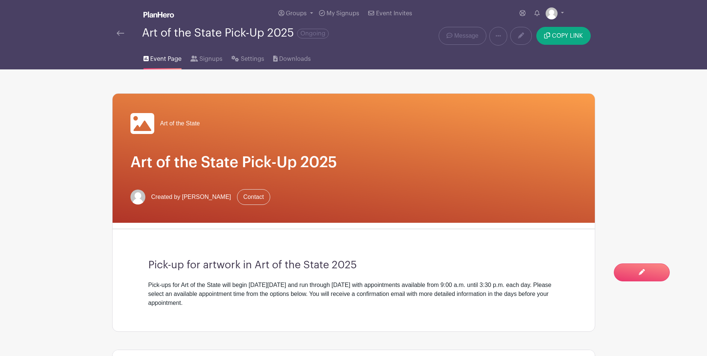 This screenshot has height=356, width=707. I want to click on span: Settings, so click(252, 59).